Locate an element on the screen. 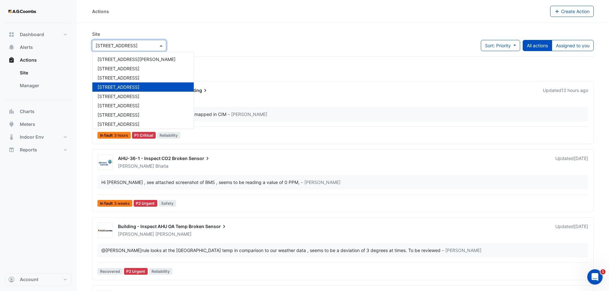 The width and height of the screenshot is (609, 291). app-icon: Actions is located at coordinates (12, 60).